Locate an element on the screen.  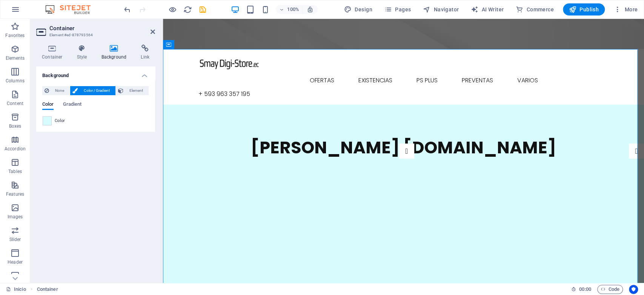
button: Navigator is located at coordinates (440, 10).